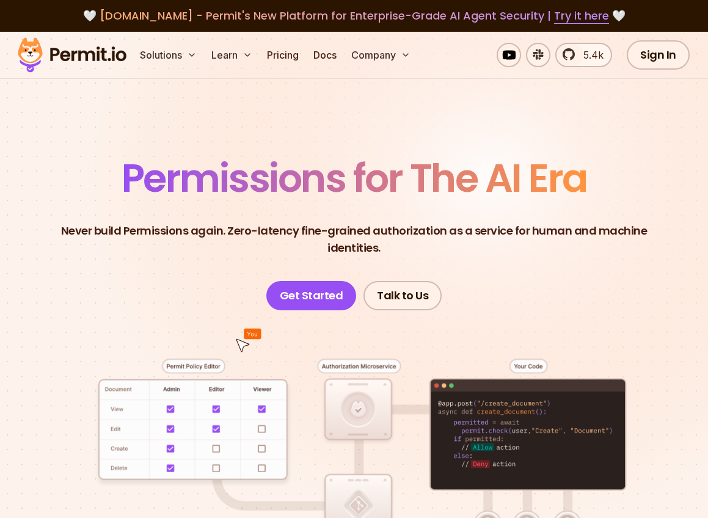  Describe the element at coordinates (403, 296) in the screenshot. I see `a: Talk to Us` at that location.